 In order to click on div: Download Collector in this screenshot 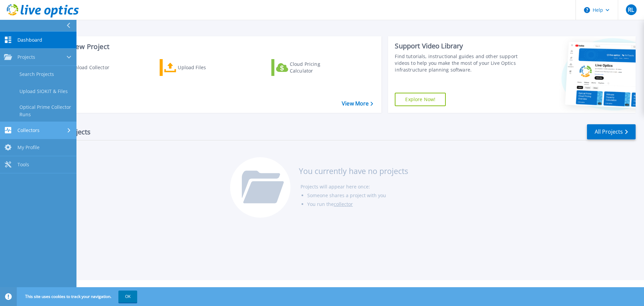, I will do `click(92, 68)`.